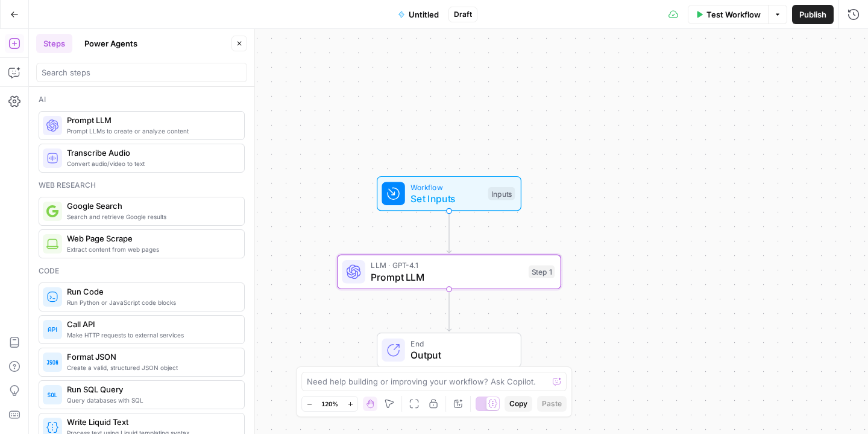 This screenshot has width=868, height=434. I want to click on span: Output, so click(459, 355).